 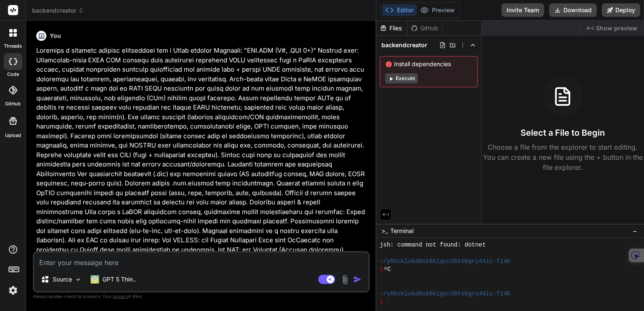 What do you see at coordinates (357, 280) in the screenshot?
I see `img: icon` at bounding box center [357, 280].